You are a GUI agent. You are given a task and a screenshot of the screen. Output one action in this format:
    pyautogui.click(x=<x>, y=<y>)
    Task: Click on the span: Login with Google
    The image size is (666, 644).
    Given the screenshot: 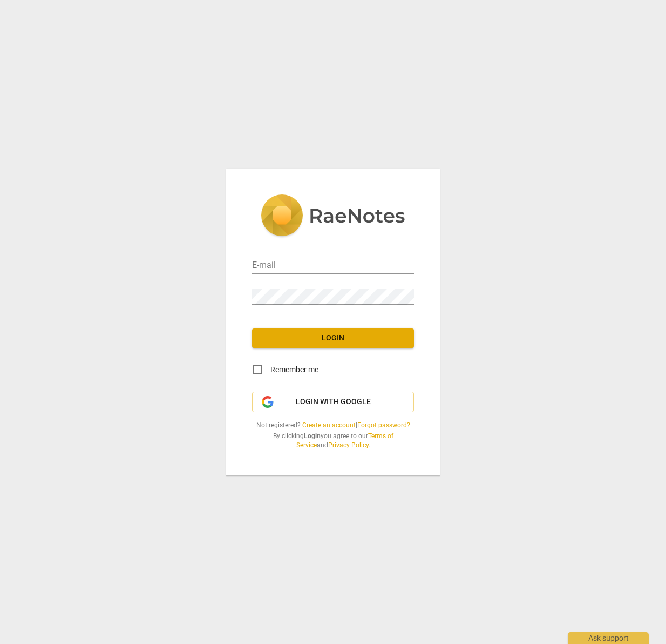 What is the action you would take?
    pyautogui.click(x=333, y=402)
    